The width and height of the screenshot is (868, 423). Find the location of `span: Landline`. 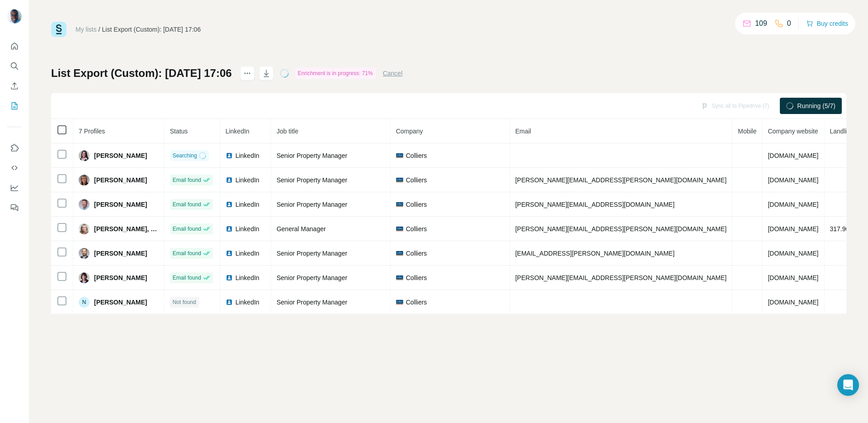

span: Landline is located at coordinates (842, 131).